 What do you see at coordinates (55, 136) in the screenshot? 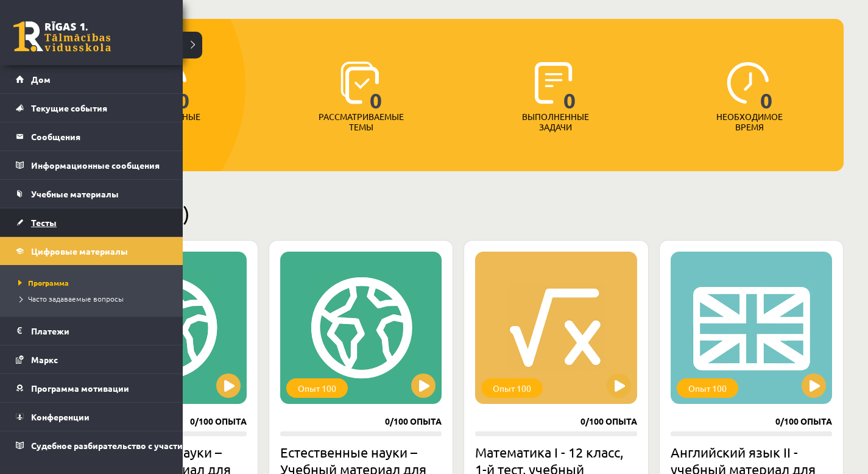
I see `font: Сообщения` at bounding box center [55, 136].